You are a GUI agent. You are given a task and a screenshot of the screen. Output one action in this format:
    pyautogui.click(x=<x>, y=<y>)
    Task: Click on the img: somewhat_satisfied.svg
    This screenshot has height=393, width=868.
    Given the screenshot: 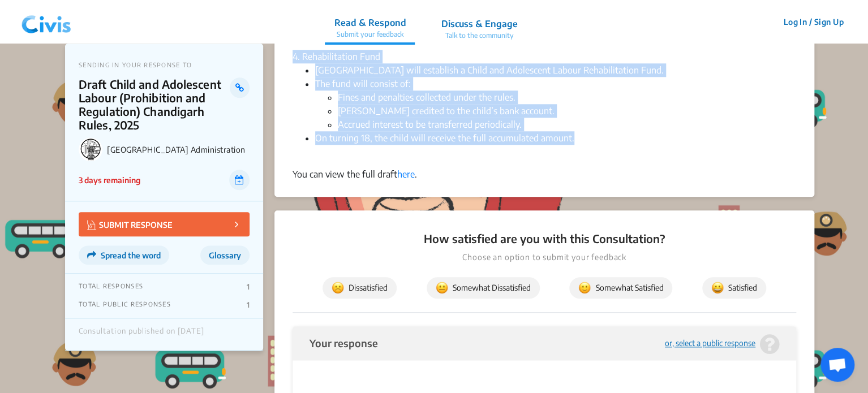 What is the action you would take?
    pyautogui.click(x=585, y=288)
    